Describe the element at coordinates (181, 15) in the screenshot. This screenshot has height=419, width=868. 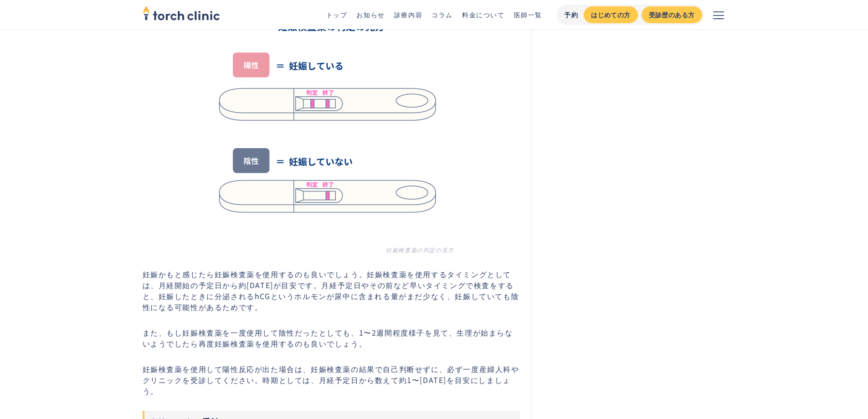
I see `a: home` at that location.